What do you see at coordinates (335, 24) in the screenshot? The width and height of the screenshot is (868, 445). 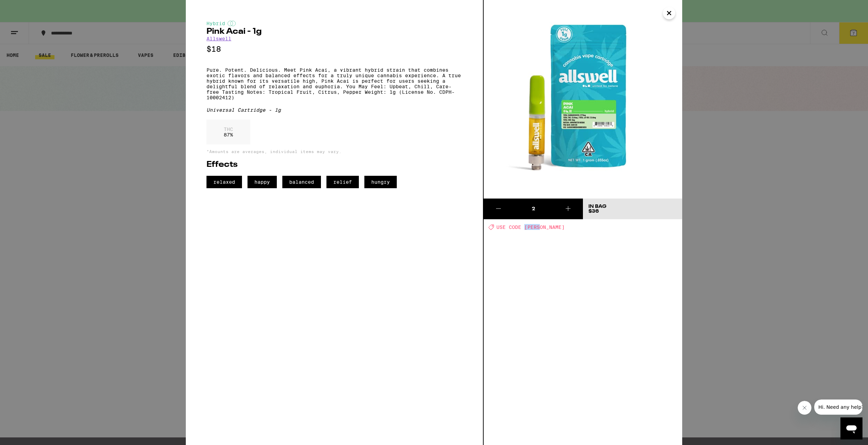 I see `div: Hybrid` at bounding box center [335, 24].